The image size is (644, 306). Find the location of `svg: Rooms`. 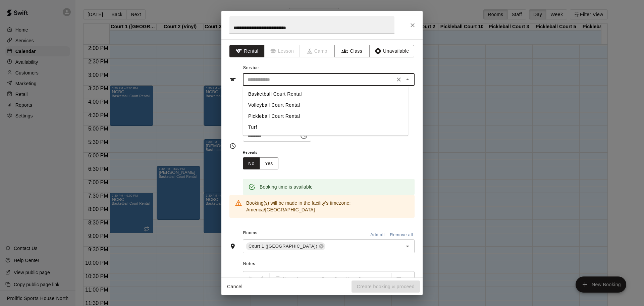

svg: Rooms is located at coordinates (232, 246).